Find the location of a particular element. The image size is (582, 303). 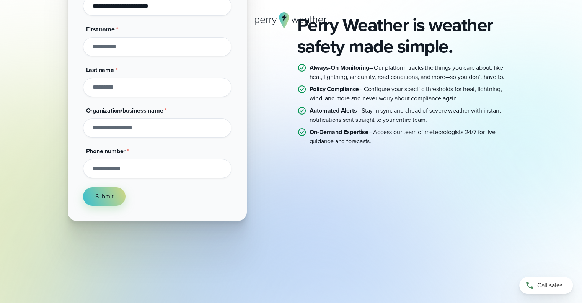

p: – Stay in sync and ahead of severe weather with instant notifications sent straight to your entir... is located at coordinates (412, 115).